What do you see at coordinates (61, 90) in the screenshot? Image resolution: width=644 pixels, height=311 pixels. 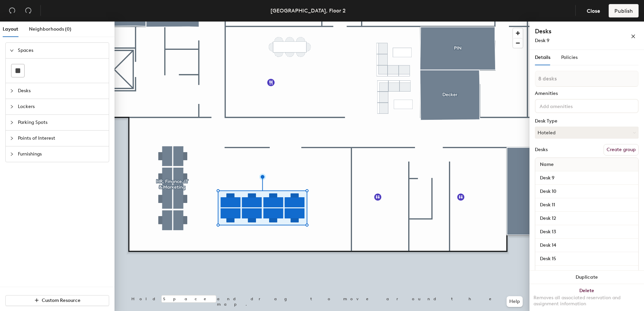 I see `span: Desks` at bounding box center [61, 90].